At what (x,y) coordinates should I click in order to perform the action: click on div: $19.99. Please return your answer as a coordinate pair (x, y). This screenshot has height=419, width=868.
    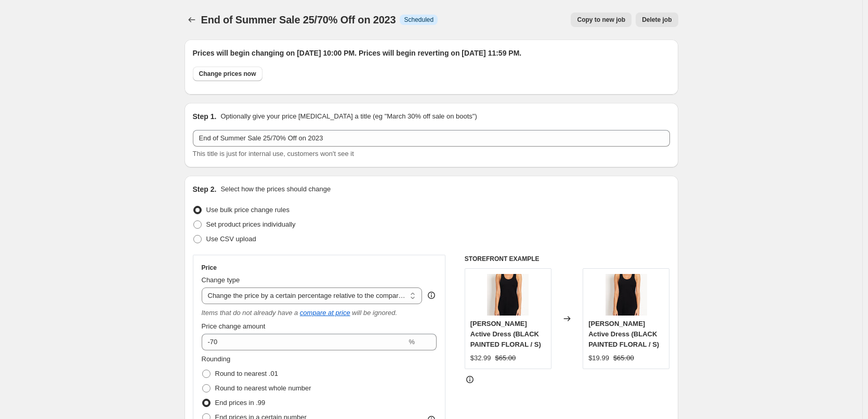
    Looking at the image, I should click on (599, 359).